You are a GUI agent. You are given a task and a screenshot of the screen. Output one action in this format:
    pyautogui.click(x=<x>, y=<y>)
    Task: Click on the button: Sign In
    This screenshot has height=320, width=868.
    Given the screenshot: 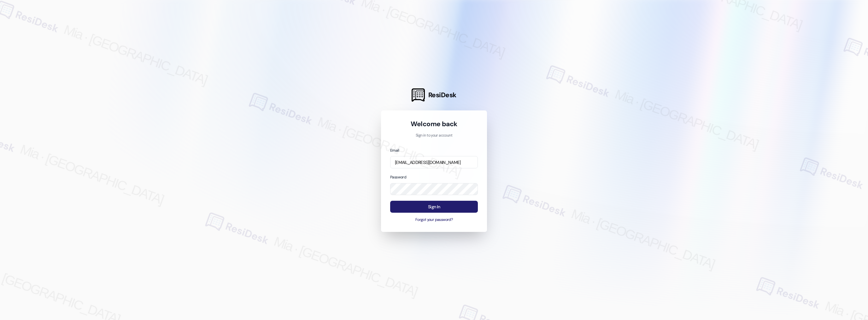 What is the action you would take?
    pyautogui.click(x=434, y=207)
    